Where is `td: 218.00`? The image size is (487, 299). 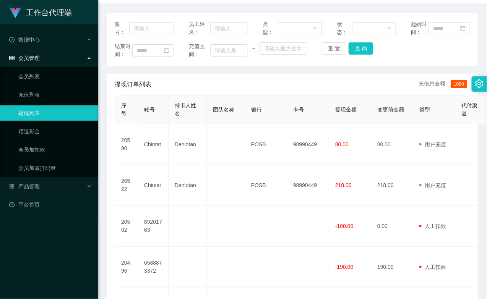
td: 218.00 is located at coordinates (392, 185).